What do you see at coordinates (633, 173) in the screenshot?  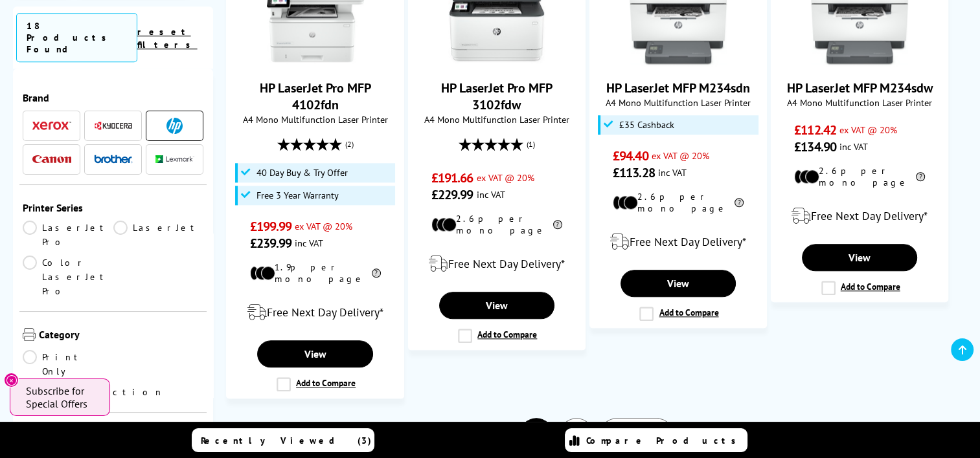 I see `span: £113.28` at bounding box center [633, 173].